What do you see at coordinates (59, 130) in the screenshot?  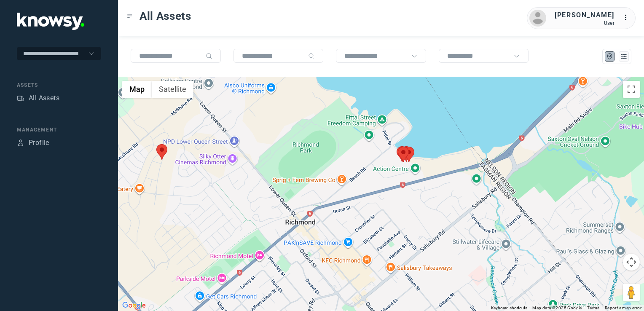 I see `div: Management` at bounding box center [59, 130].